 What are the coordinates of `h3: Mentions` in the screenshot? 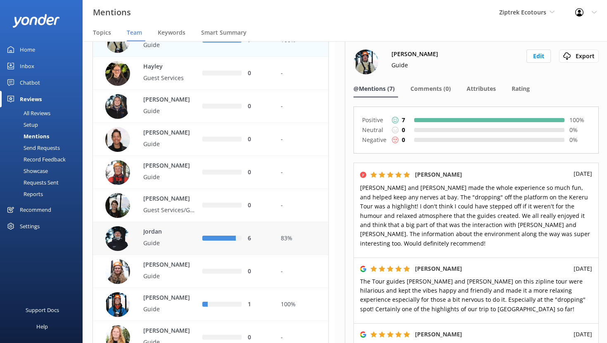 It's located at (112, 12).